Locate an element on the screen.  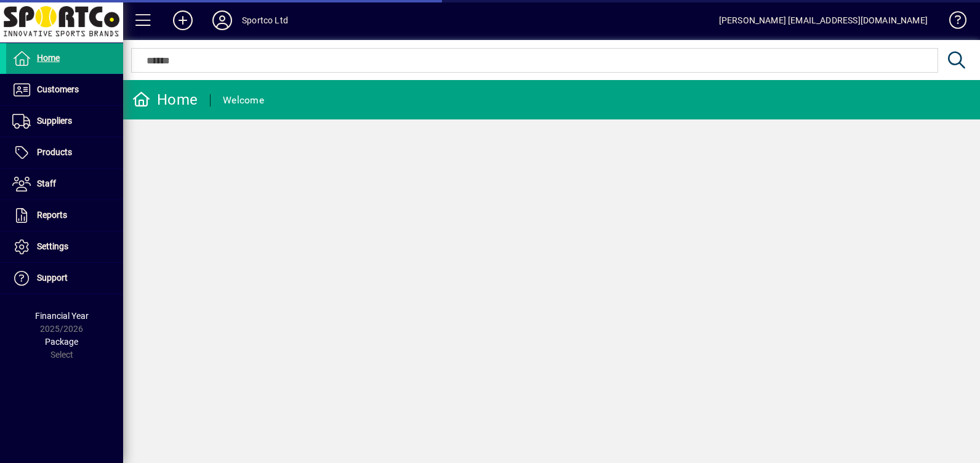
a: Products is located at coordinates (65, 153).